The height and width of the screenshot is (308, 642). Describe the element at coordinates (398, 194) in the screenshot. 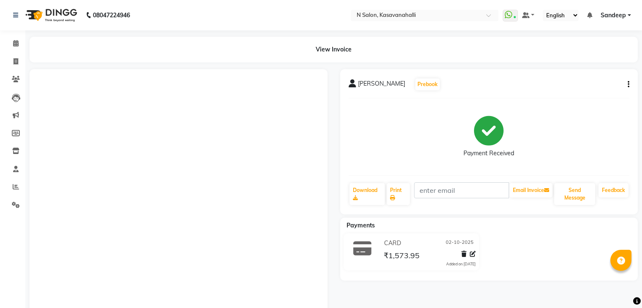

I see `a: Print` at that location.